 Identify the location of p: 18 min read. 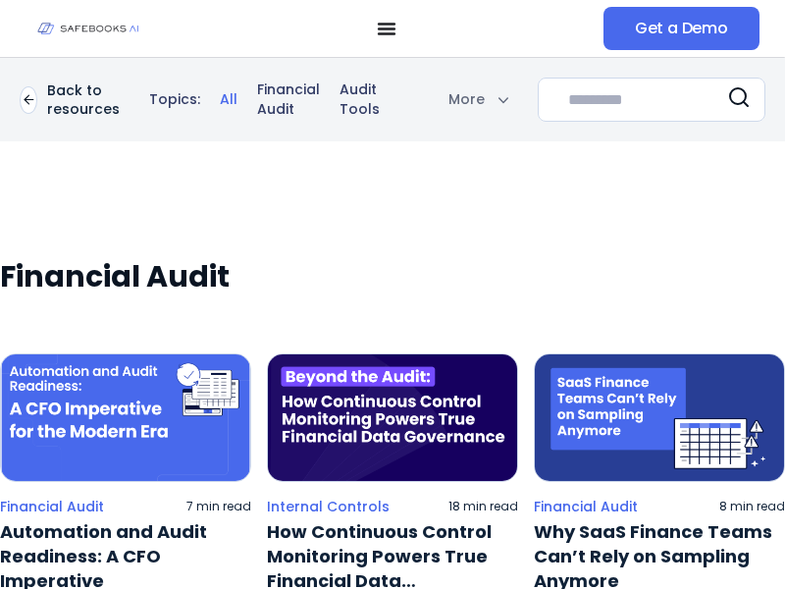
(483, 507).